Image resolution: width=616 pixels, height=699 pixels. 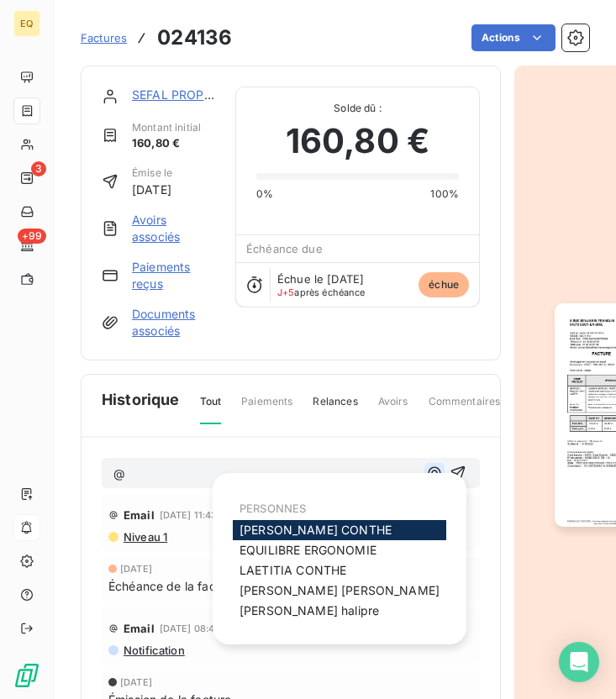 I want to click on span: Relances, so click(x=335, y=409).